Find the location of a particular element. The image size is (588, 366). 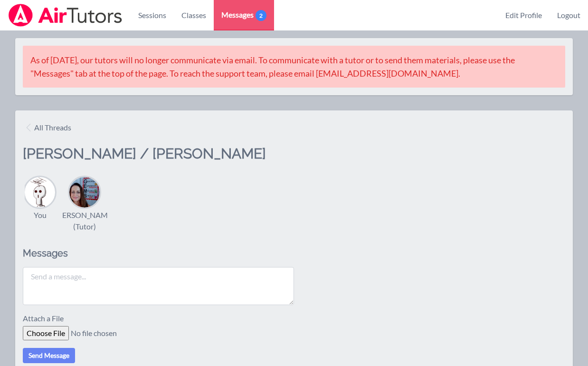

img: Leah Hoff is located at coordinates (84, 192).